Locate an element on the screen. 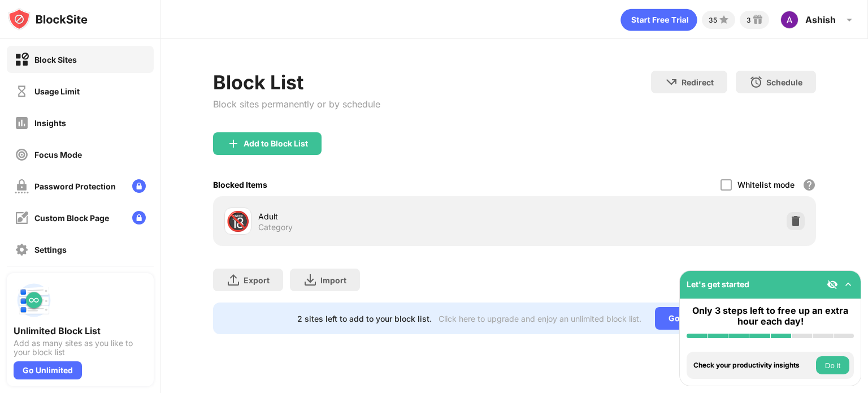  div: Usage Limit is located at coordinates (57, 91).